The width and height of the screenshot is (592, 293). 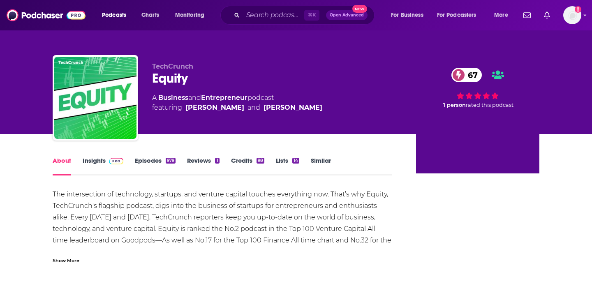 I want to click on span: Podcasts, so click(x=114, y=15).